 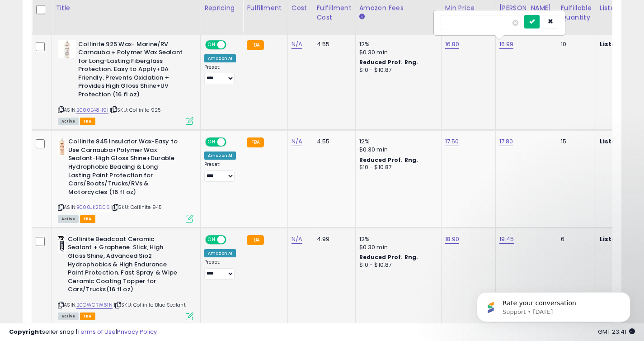 What do you see at coordinates (83, 332) in the screenshot?
I see `div: seller snap | |` at bounding box center [83, 332].